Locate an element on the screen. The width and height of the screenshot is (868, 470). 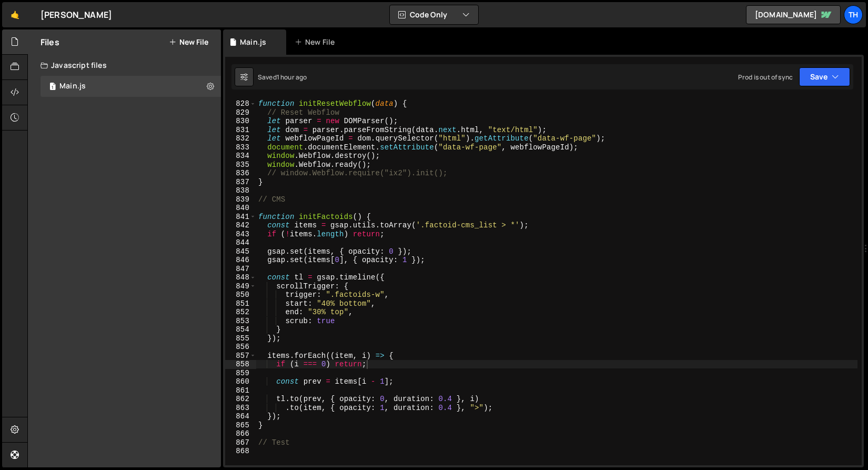
div: 858 is located at coordinates (241, 364).